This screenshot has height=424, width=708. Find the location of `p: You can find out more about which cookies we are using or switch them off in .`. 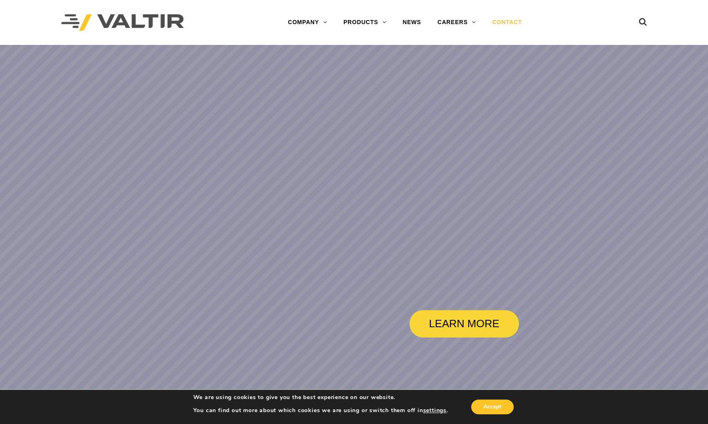

p: You can find out more about which cookies we are using or switch them off in . is located at coordinates (320, 411).